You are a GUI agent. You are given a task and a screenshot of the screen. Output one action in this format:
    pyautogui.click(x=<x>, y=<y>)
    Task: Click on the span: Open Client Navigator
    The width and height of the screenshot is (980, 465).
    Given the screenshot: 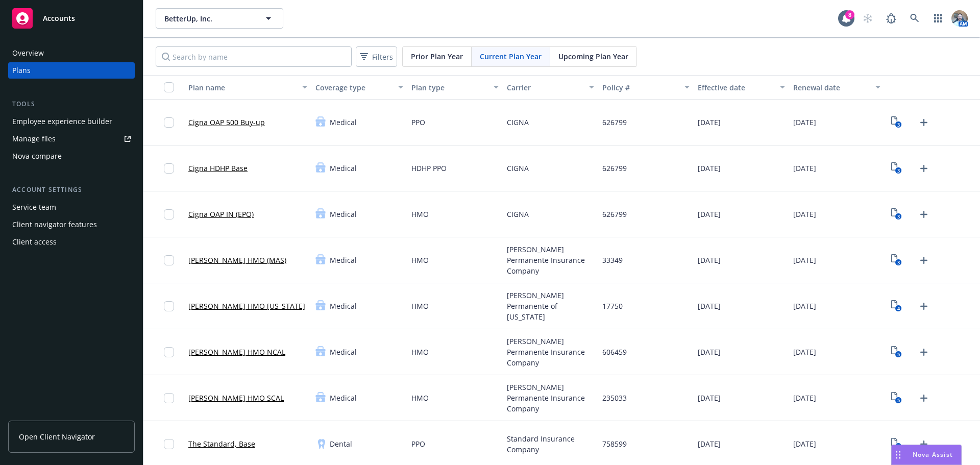 What is the action you would take?
    pyautogui.click(x=57, y=437)
    